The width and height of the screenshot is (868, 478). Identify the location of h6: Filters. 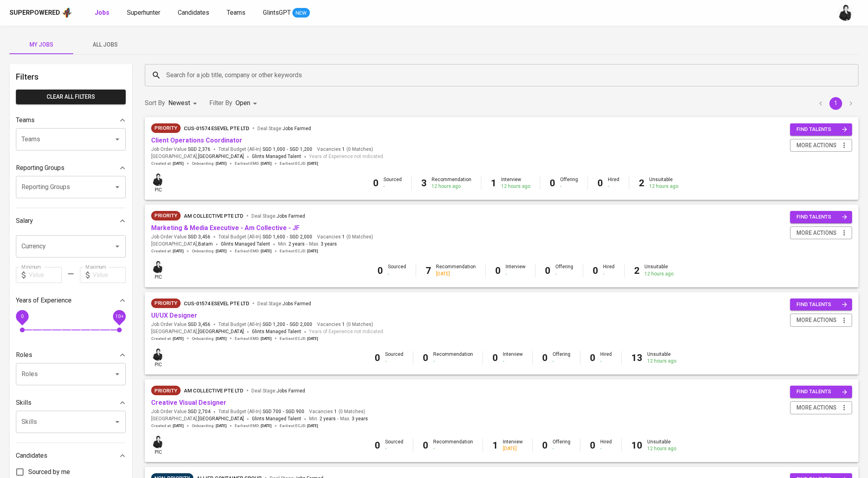
(71, 77).